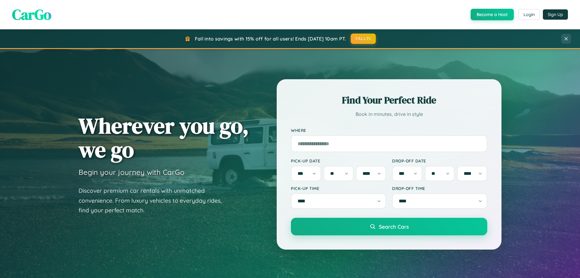 Image resolution: width=580 pixels, height=278 pixels. Describe the element at coordinates (529, 14) in the screenshot. I see `button: Login` at that location.